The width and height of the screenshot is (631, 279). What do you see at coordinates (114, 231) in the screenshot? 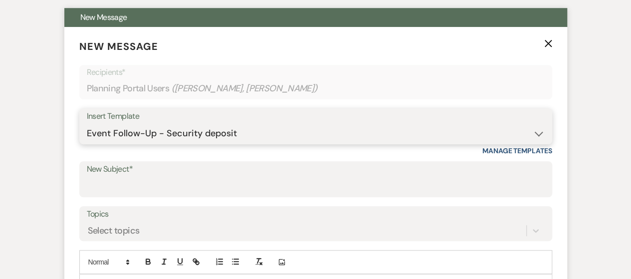
I see `div: Select topics` at bounding box center [114, 231].